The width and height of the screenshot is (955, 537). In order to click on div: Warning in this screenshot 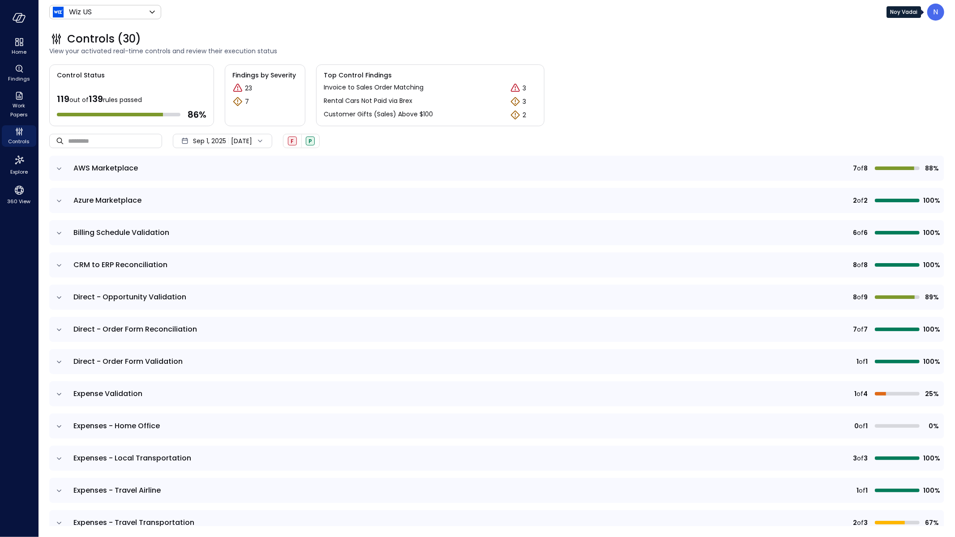, I will do `click(515, 115)`.